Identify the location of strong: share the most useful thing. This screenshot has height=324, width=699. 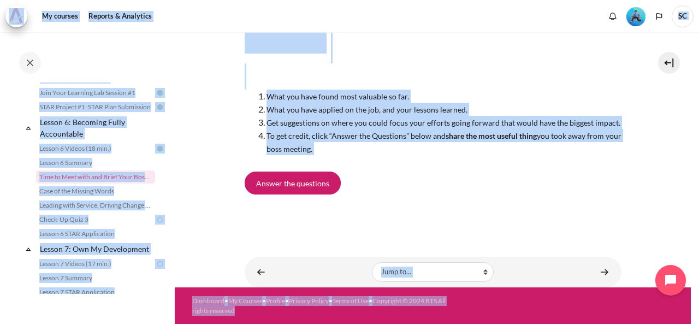
(491, 135).